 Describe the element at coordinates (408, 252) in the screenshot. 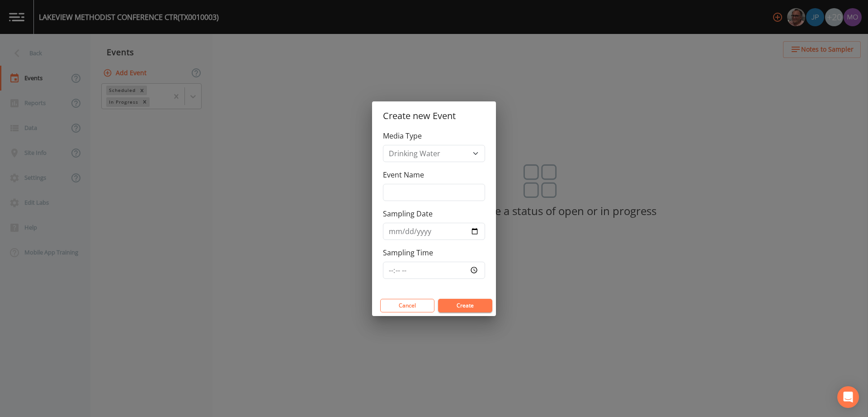

I see `label: Sampling Time` at that location.